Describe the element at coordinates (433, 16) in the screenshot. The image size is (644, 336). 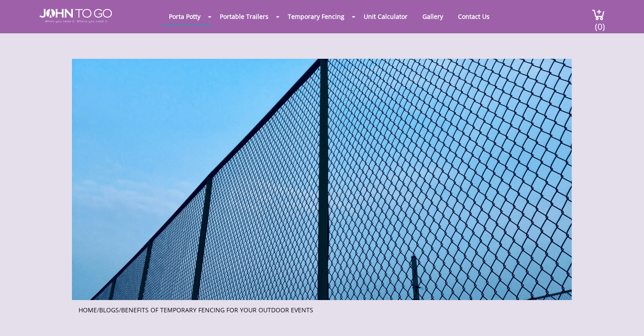
I see `a: Gallery` at that location.